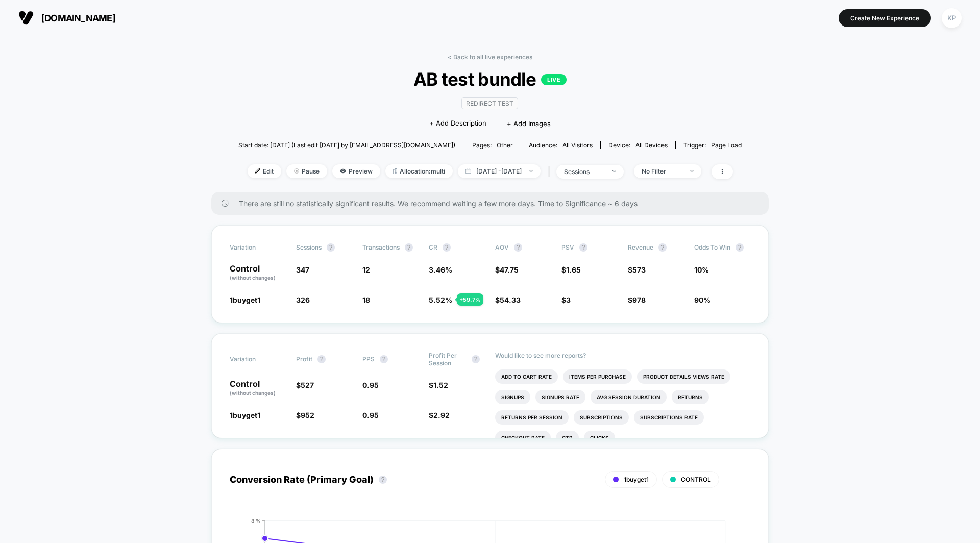 The image size is (980, 543). I want to click on img: calendar, so click(468, 171).